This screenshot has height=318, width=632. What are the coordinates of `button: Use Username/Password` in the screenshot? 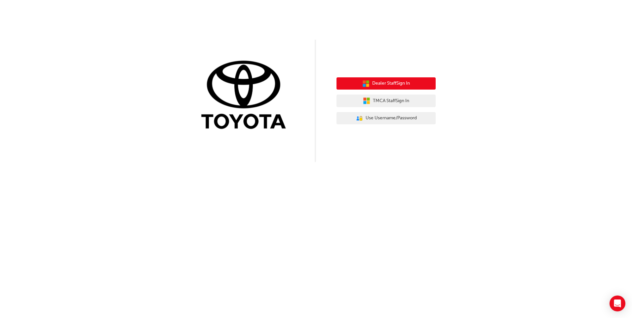 It's located at (386, 118).